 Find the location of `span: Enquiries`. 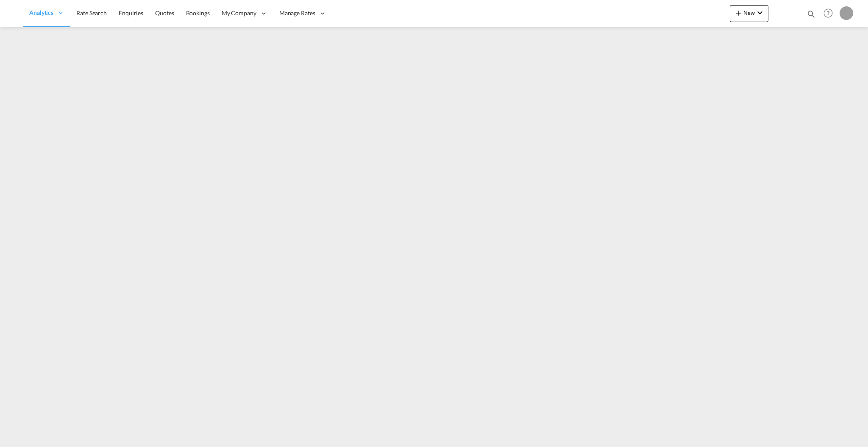

span: Enquiries is located at coordinates (131, 13).